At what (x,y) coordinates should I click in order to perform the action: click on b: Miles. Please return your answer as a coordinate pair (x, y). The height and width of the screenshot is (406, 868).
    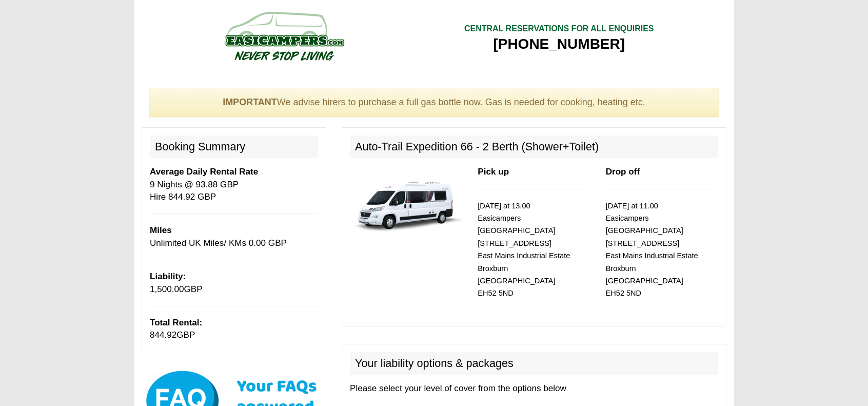
    Looking at the image, I should click on (160, 231).